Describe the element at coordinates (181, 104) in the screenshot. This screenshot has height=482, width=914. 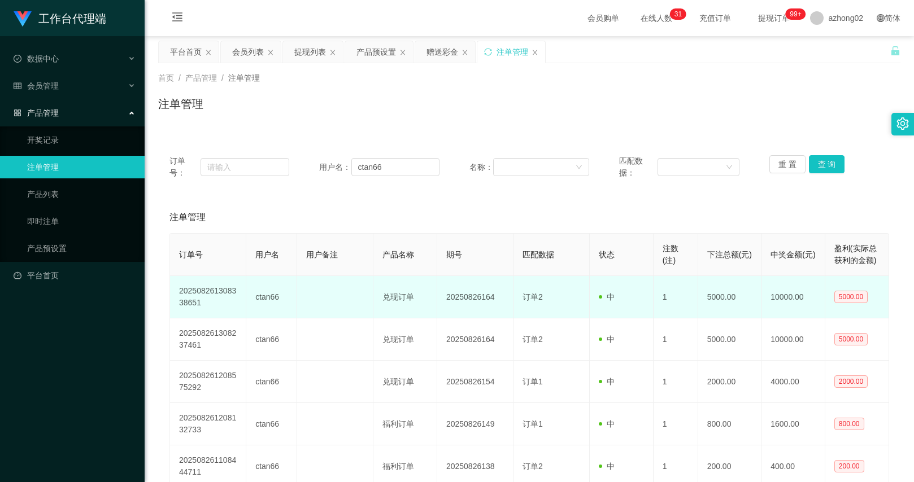
I see `h1: 注单管理` at that location.